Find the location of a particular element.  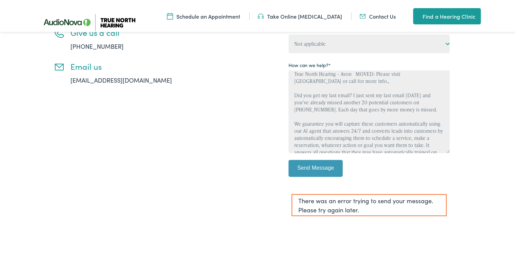

label: How can we help? is located at coordinates (309, 64).